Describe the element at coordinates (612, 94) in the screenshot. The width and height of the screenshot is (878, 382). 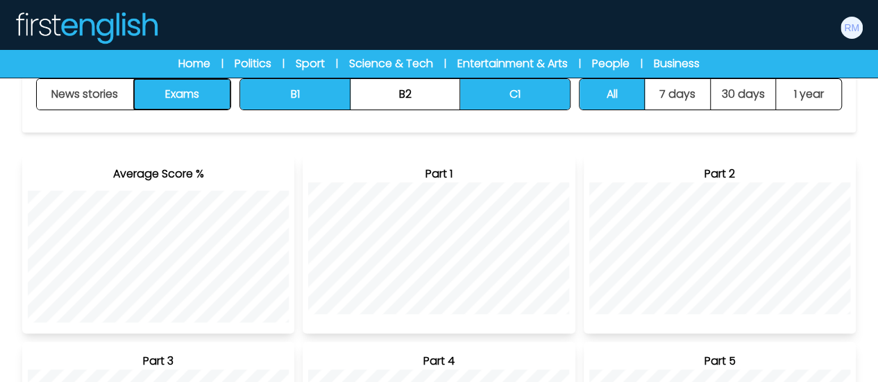
I see `button: All` at that location.